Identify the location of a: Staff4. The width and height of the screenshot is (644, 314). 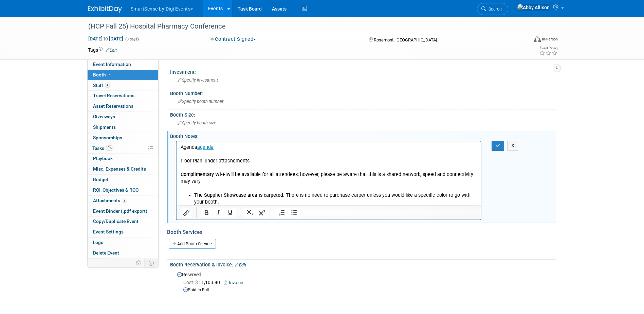
(123, 86).